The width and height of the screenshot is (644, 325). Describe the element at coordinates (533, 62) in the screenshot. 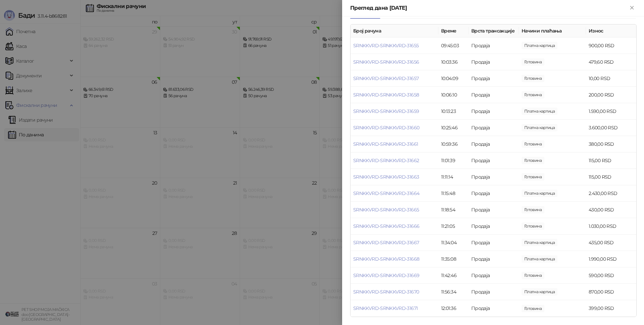

I see `span: 479,60` at that location.